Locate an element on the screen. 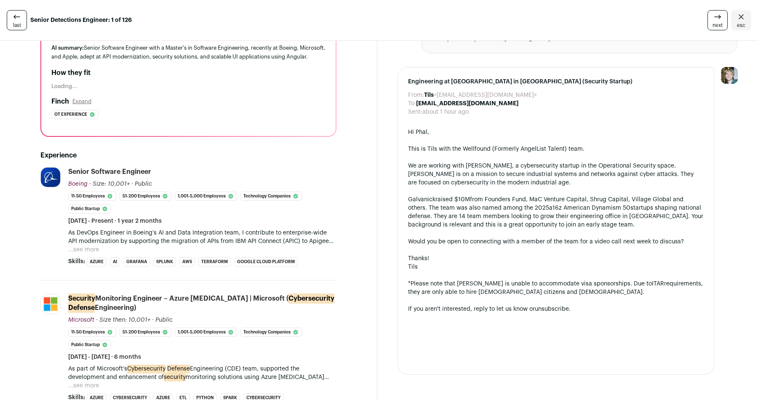 The width and height of the screenshot is (758, 400). p: As DevOps Engineer in Boeing’s AI and Data Integration team, I contribute to enterprise-wide API ... is located at coordinates (202, 237).